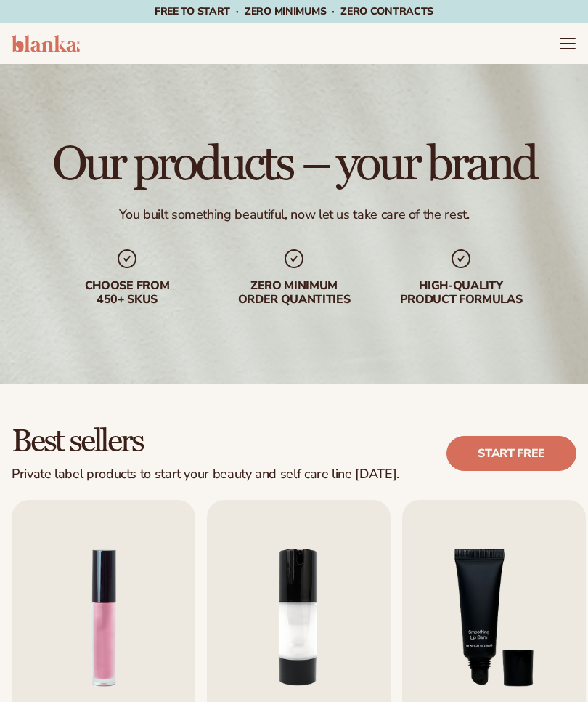  I want to click on a: logo, so click(46, 43).